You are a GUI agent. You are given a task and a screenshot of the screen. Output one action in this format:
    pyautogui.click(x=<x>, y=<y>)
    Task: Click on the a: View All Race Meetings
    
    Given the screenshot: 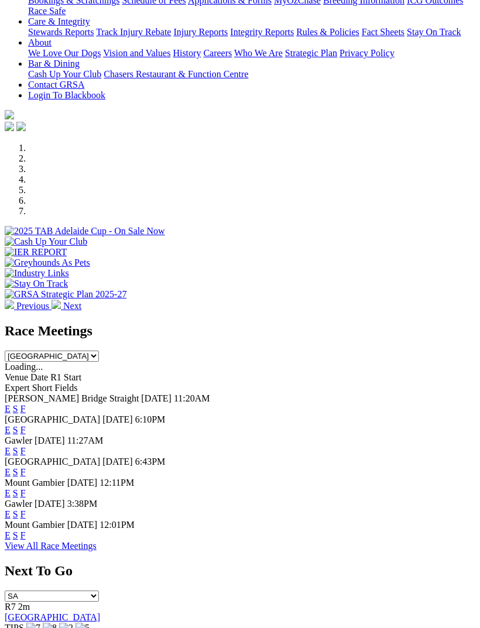 What is the action you would take?
    pyautogui.click(x=50, y=546)
    